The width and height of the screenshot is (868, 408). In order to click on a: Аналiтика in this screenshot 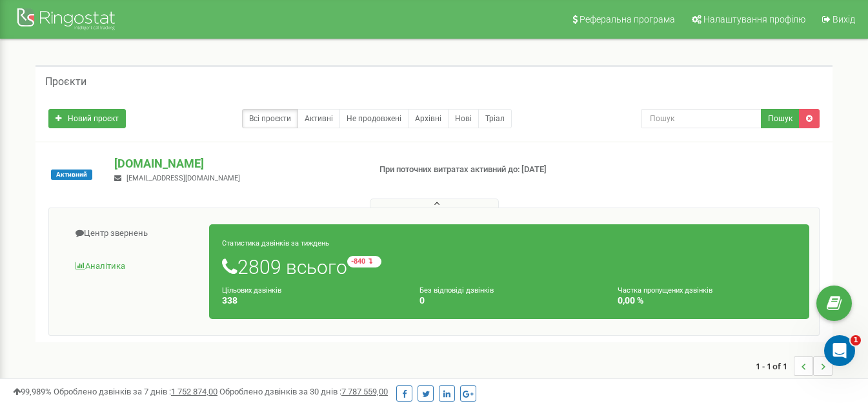, I will do `click(135, 266)`.